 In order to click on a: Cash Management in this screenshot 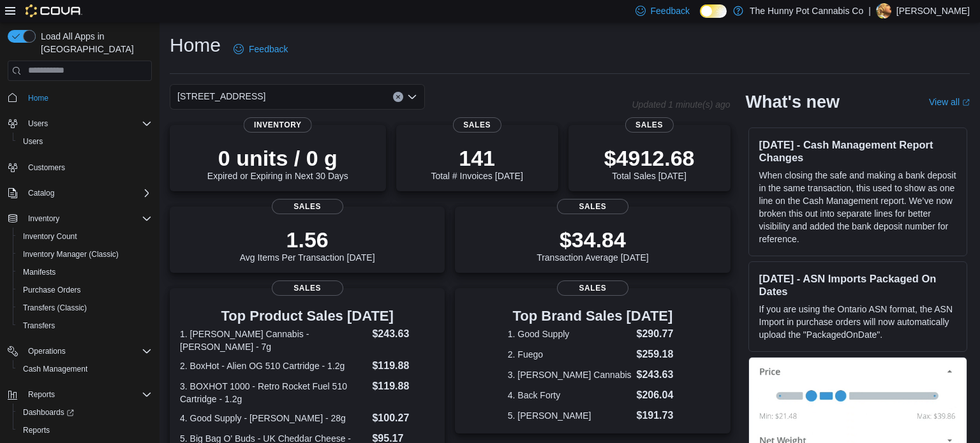, I will do `click(55, 369)`.